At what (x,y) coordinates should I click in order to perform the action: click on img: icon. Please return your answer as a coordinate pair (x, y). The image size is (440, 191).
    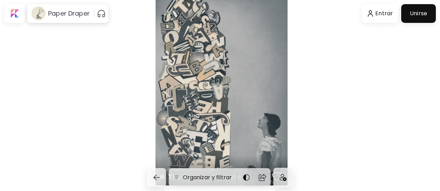
    Looking at the image, I should click on (283, 177).